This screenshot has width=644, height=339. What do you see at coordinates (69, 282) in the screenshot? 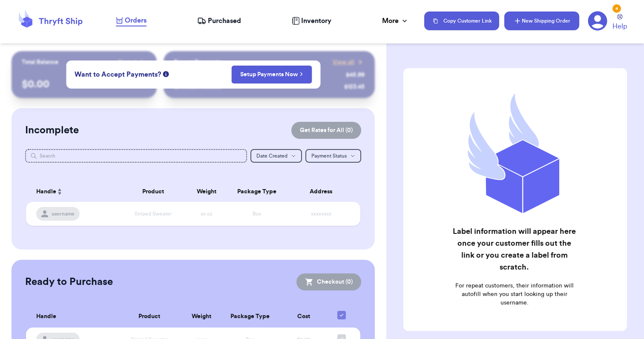
I see `h2: Ready to Purchase` at bounding box center [69, 282].